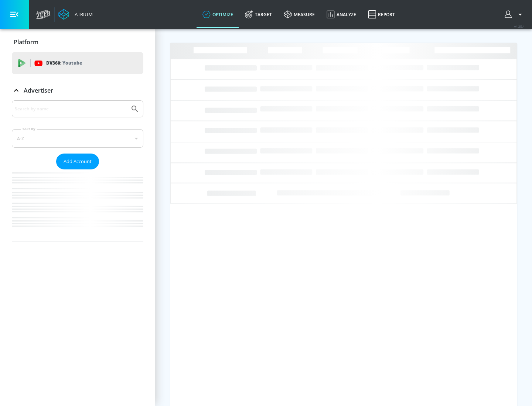 The image size is (532, 406). What do you see at coordinates (64, 63) in the screenshot?
I see `p: DV360:` at bounding box center [64, 63].